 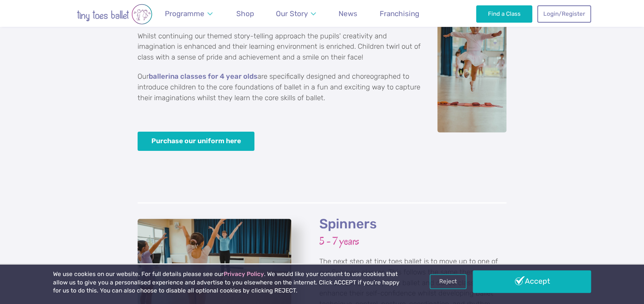 I want to click on img: tiny toes ballet, so click(x=115, y=14).